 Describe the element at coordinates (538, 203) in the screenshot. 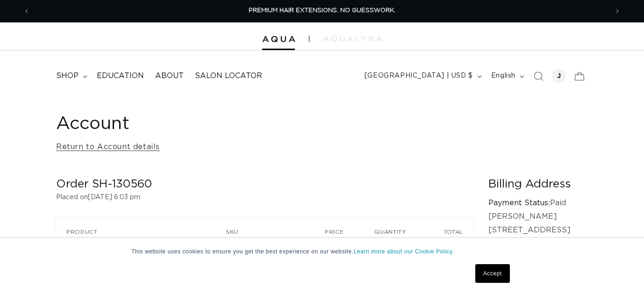

I see `p: Paid` at that location.